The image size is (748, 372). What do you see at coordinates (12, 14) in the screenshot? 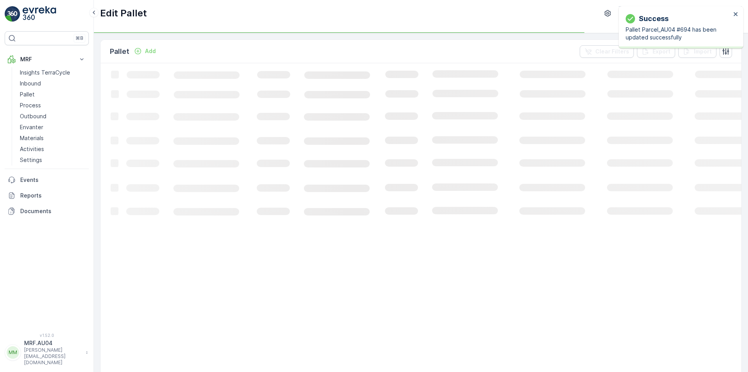
I see `img: logo` at bounding box center [12, 14].